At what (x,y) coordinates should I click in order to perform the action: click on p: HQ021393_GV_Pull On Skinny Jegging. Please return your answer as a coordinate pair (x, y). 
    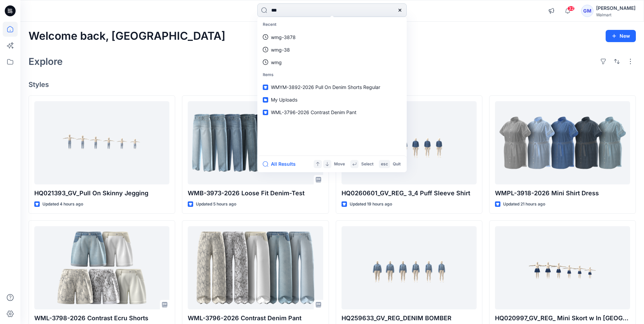
    Looking at the image, I should click on (102, 193).